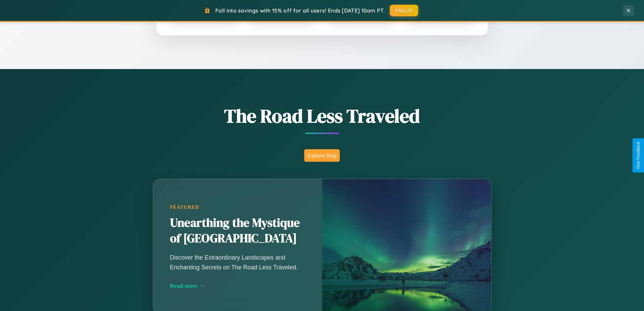  I want to click on div: Featured, so click(237, 207).